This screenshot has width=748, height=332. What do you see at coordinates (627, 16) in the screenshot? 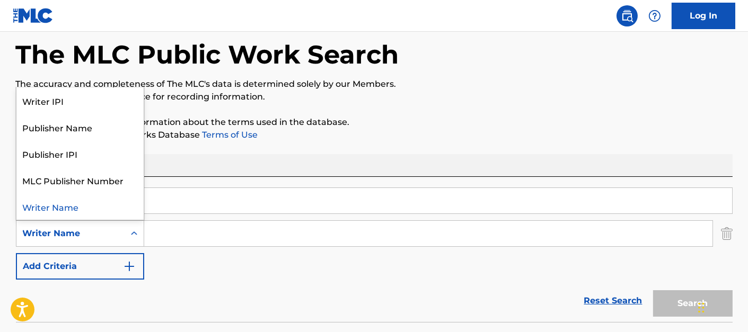
I see `a: Public Search` at bounding box center [627, 16].